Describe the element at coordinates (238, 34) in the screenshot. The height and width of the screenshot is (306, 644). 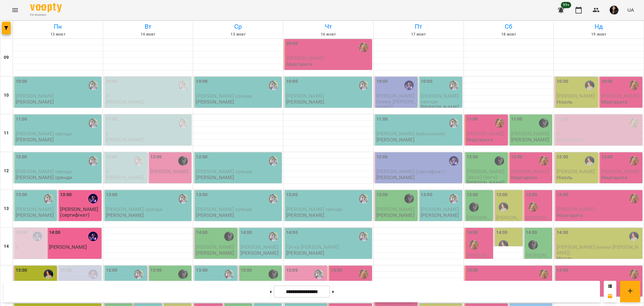
I see `h6: 15 жовт` at that location.